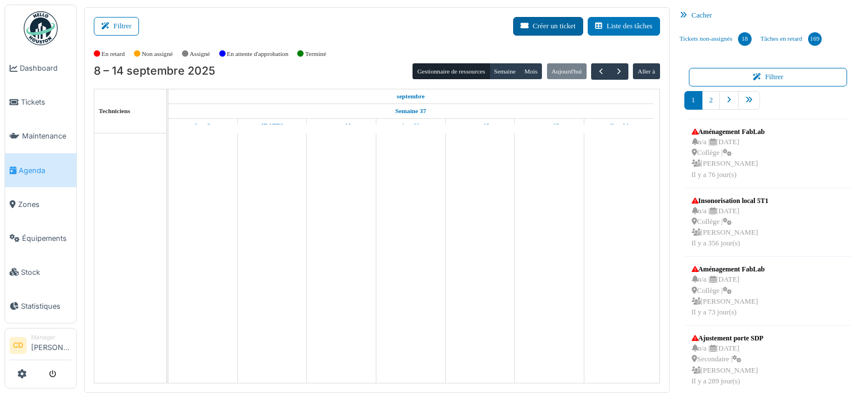 Image resolution: width=868 pixels, height=393 pixels. Describe the element at coordinates (47, 306) in the screenshot. I see `span: Statistiques` at that location.